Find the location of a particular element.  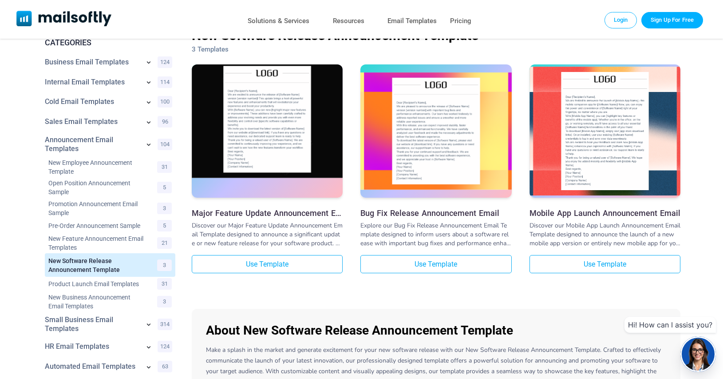

h3: Bug Fix Release Announcement Email is located at coordinates (436, 213).